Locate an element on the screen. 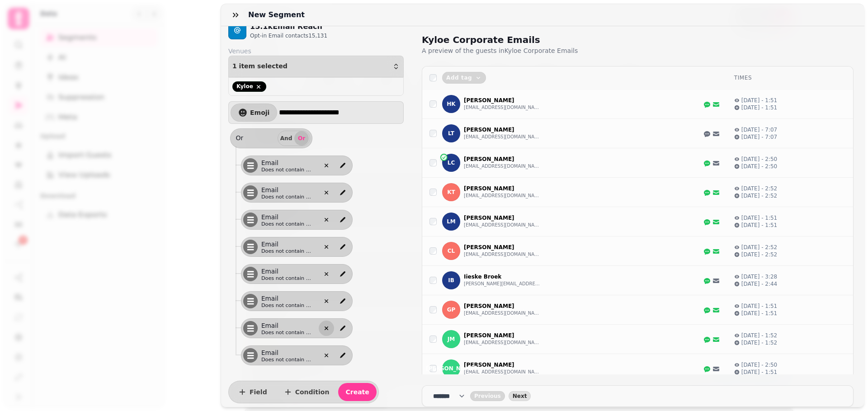  button: back is located at coordinates (487, 396).